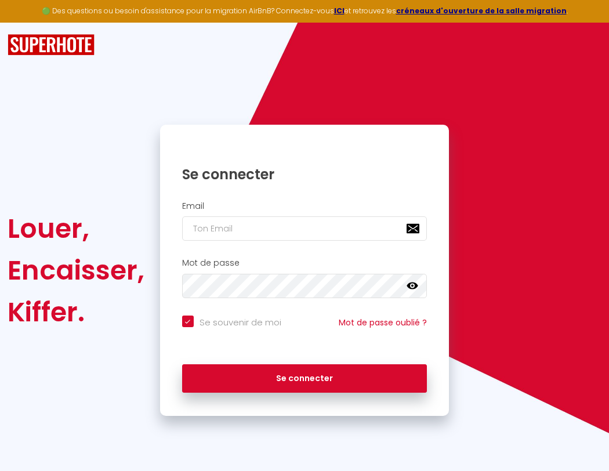 This screenshot has height=471, width=609. I want to click on a: créneaux d'ouverture de la salle migration, so click(481, 10).